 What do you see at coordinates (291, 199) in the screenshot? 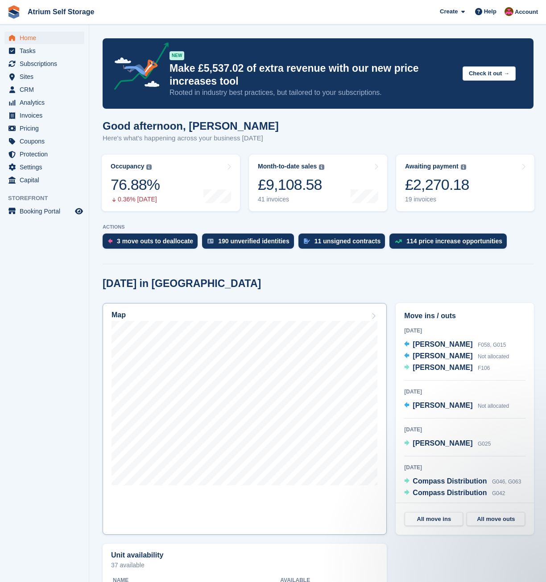
I see `div: 41 invoices` at bounding box center [291, 199].